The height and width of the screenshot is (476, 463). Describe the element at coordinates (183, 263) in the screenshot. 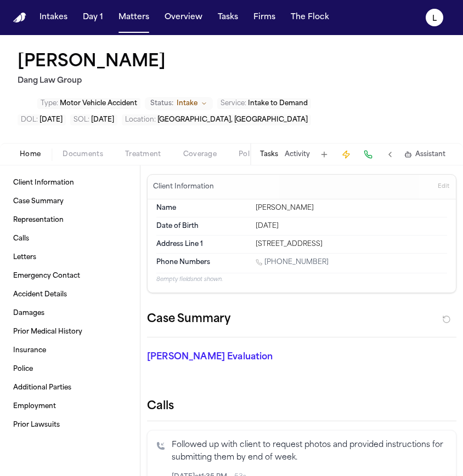

I see `span: Phone Numbers` at that location.